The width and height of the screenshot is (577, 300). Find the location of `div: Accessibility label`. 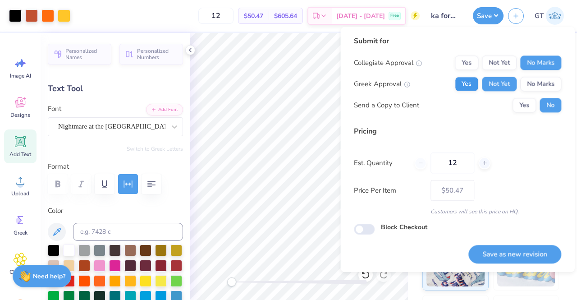

div: Accessibility label is located at coordinates (232, 282).